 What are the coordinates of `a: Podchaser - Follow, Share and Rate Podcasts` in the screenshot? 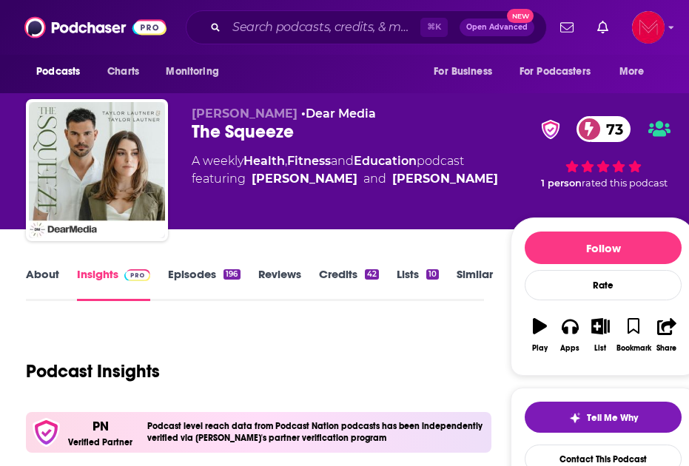 It's located at (96, 27).